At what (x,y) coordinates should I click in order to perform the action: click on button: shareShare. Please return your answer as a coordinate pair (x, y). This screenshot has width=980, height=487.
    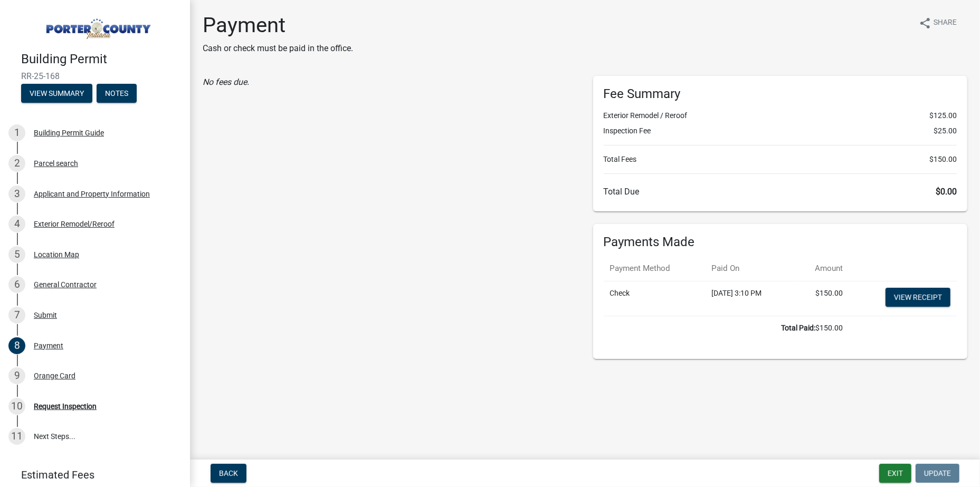
    Looking at the image, I should click on (937, 23).